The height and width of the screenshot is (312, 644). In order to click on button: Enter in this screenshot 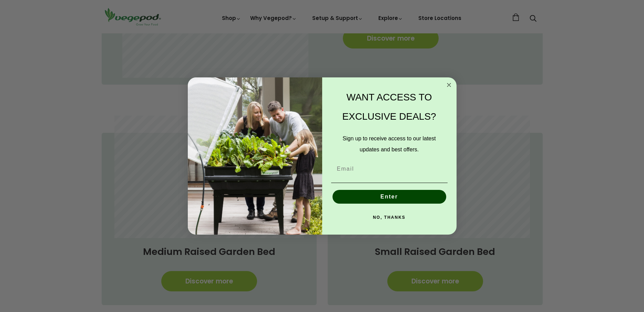, I will do `click(390, 197)`.